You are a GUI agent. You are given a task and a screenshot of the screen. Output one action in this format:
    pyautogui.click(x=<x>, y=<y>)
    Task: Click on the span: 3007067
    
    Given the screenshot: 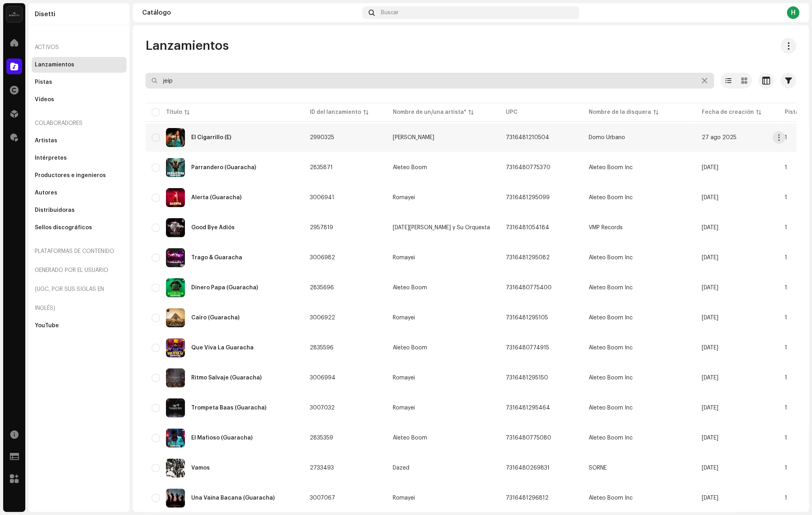 What is the action you would take?
    pyautogui.click(x=323, y=498)
    